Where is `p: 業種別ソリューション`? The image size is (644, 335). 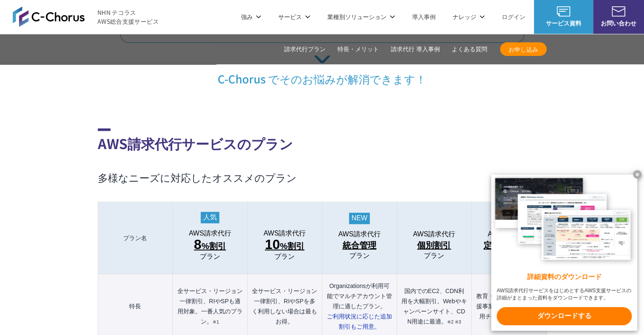
p: 業種別ソリューション is located at coordinates (361, 16).